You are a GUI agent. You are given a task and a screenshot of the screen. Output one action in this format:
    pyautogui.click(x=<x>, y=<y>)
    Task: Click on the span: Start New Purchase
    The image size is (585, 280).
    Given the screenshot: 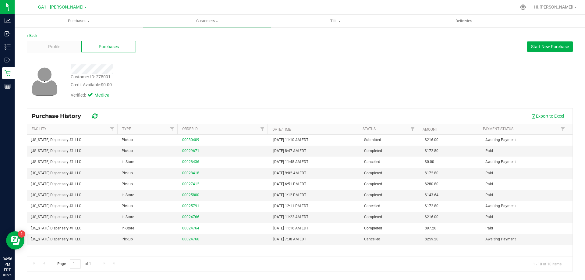 What is the action you would take?
    pyautogui.click(x=550, y=47)
    